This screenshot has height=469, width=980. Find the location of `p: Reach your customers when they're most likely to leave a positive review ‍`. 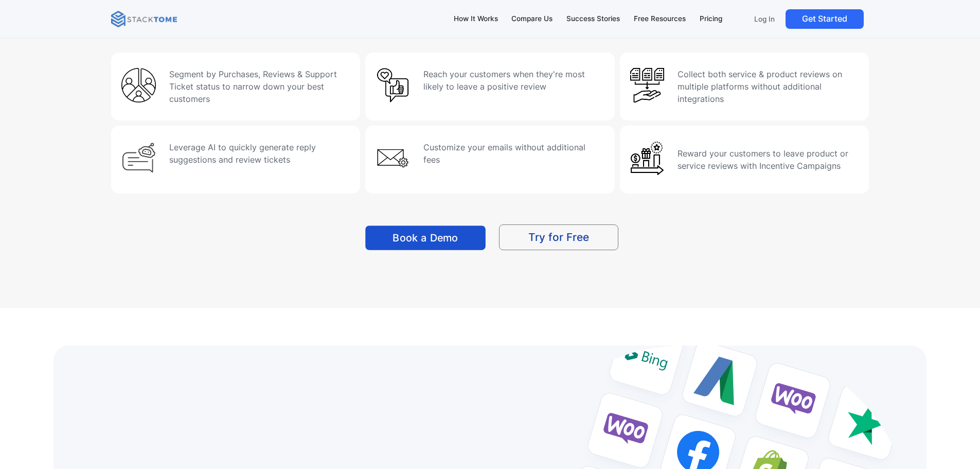

p: Reach your customers when they're most likely to leave a positive review ‍ is located at coordinates (511, 86).